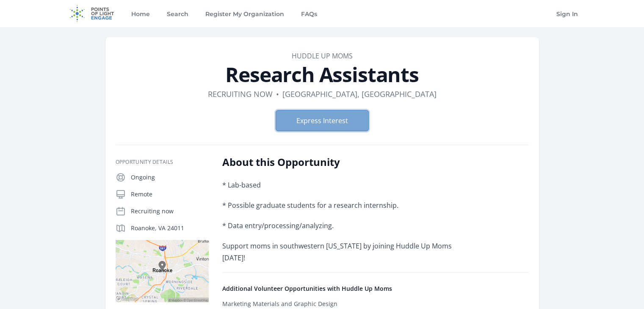 This screenshot has height=309, width=644. I want to click on a: Huddle Up Moms, so click(322, 56).